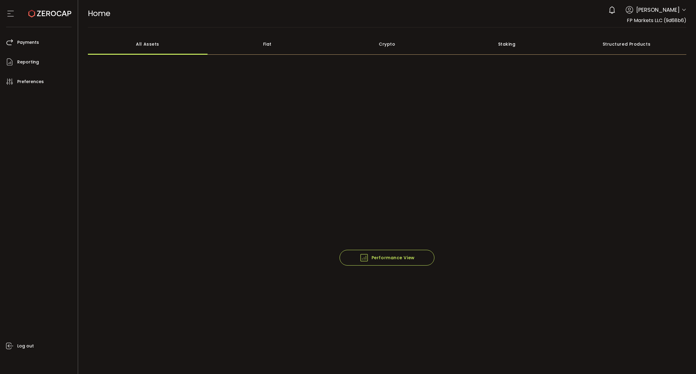  I want to click on div: Crypto, so click(387, 44).